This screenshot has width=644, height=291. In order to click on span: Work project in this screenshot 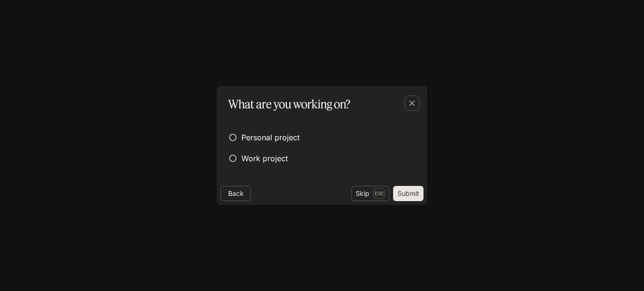, I will do `click(264, 158)`.